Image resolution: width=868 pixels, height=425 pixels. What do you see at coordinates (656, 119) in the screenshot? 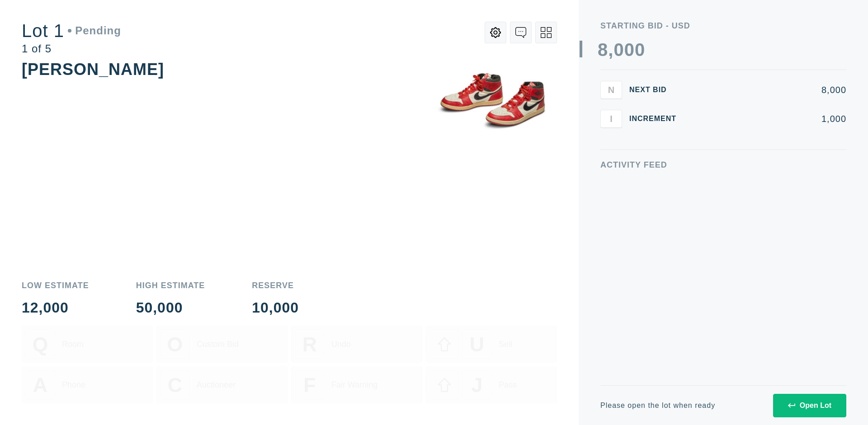
I see `div: Increment` at bounding box center [656, 119].